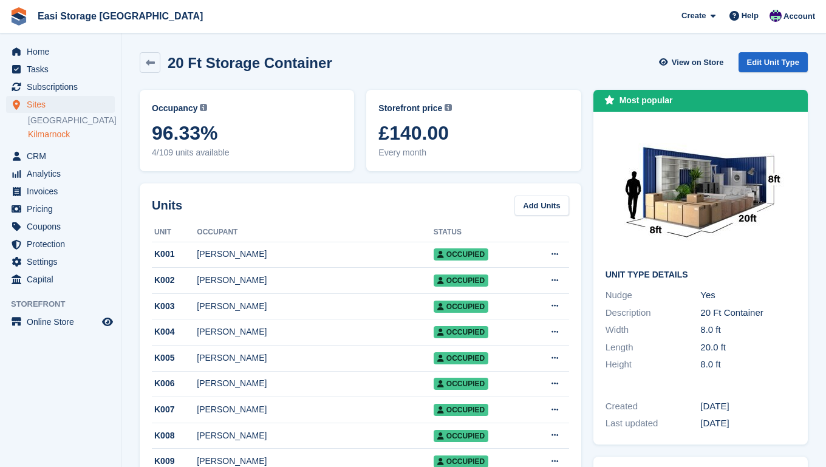 The image size is (826, 467). What do you see at coordinates (174, 383) in the screenshot?
I see `div: K006` at bounding box center [174, 383].